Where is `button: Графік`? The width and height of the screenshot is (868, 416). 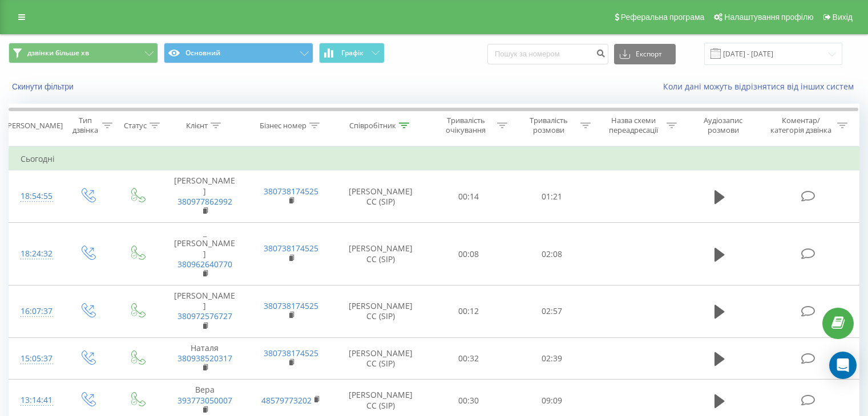 button: Графік is located at coordinates (352, 53).